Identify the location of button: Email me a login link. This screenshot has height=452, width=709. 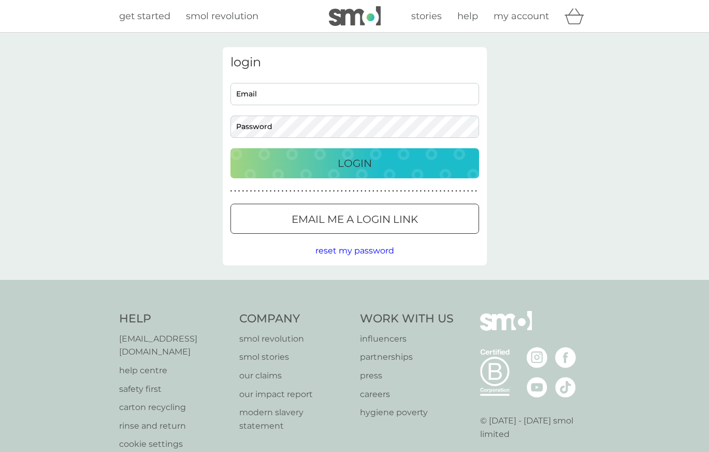
(355, 219).